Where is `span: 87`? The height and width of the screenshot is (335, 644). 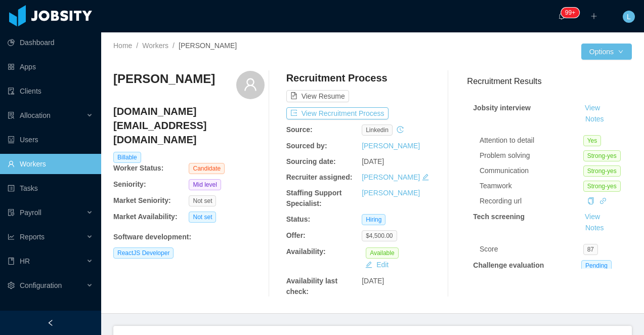 span: 87 is located at coordinates (591, 250).